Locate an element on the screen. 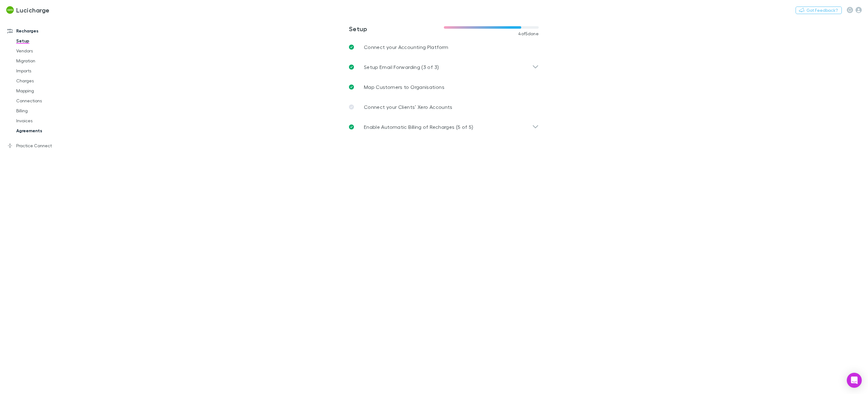 The height and width of the screenshot is (394, 868). a: Lucicharge is located at coordinates (28, 10).